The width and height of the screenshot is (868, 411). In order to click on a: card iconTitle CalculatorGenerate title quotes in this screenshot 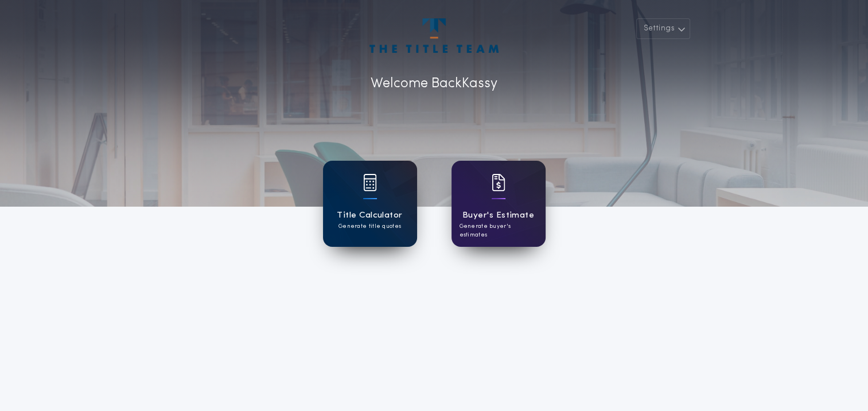, I will do `click(370, 204)`.